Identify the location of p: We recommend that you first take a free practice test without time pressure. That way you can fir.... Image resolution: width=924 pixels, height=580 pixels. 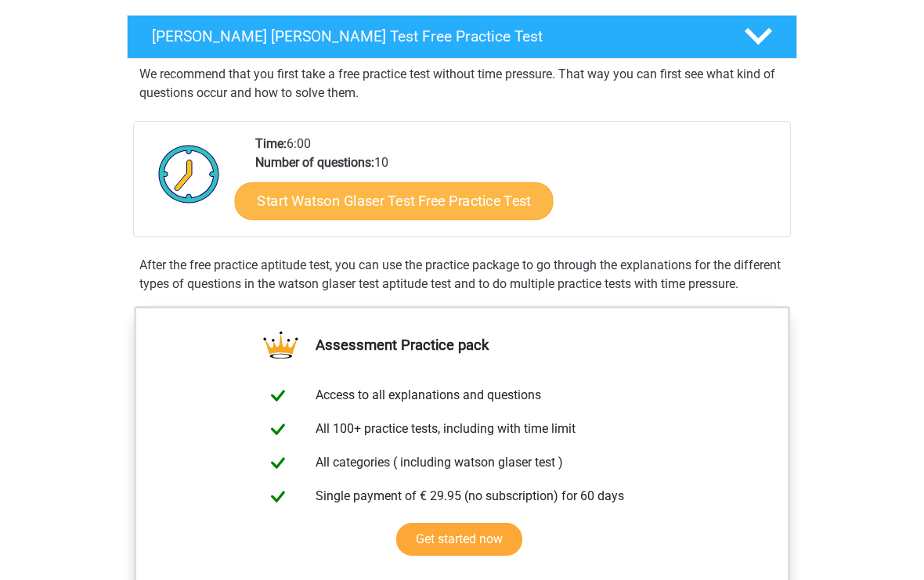
(462, 84).